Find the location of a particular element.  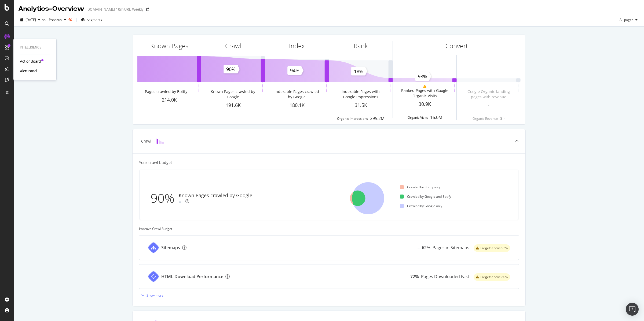

div: 62% is located at coordinates (426, 248).